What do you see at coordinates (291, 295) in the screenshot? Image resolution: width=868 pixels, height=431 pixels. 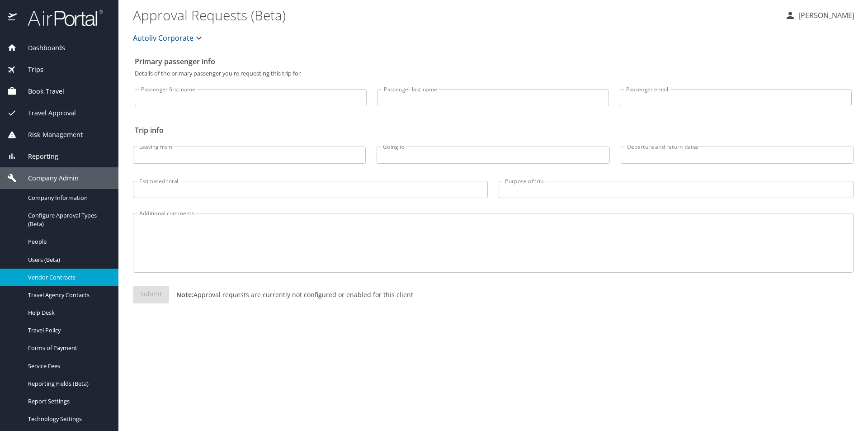 I see `p: Approval requests are currently not configured or enabled for this client` at bounding box center [291, 295].